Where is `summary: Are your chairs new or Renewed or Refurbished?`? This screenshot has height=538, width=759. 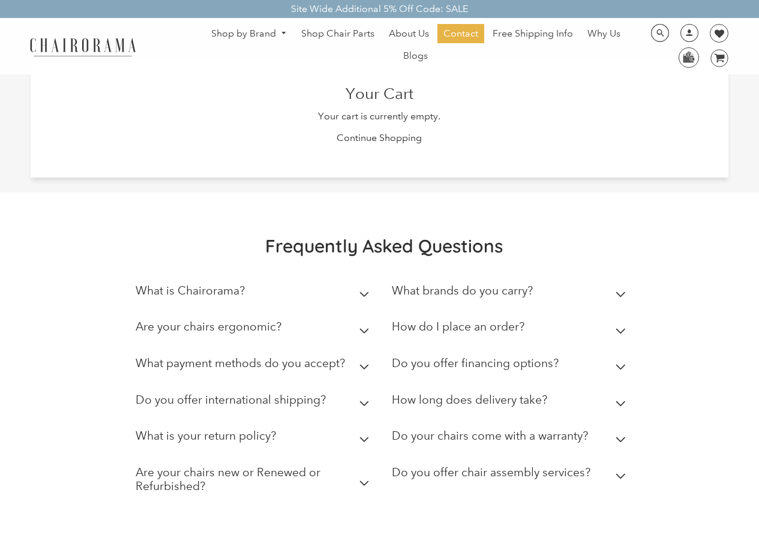
summary: Are your chairs new or Renewed or Refurbished? is located at coordinates (255, 482).